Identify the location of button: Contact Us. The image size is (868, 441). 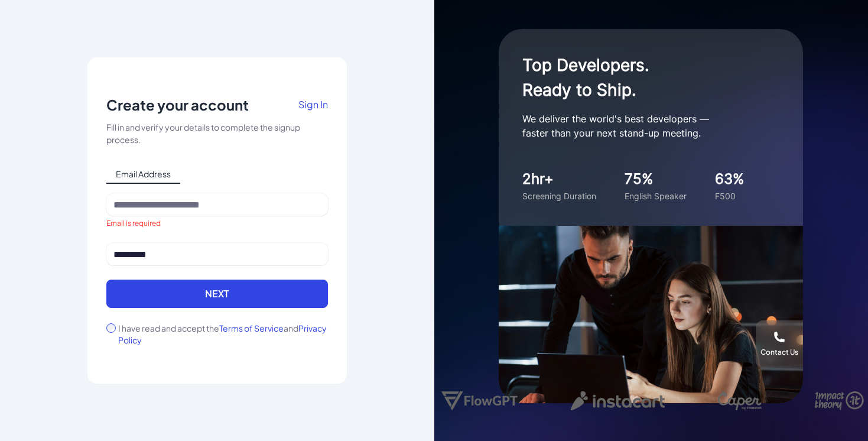
(780, 344).